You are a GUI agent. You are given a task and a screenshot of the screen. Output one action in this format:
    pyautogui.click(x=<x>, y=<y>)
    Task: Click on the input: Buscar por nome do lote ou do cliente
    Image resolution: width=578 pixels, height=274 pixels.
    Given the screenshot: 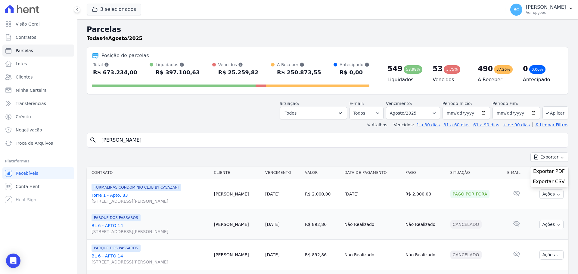 What is the action you would take?
    pyautogui.click(x=332, y=140)
    